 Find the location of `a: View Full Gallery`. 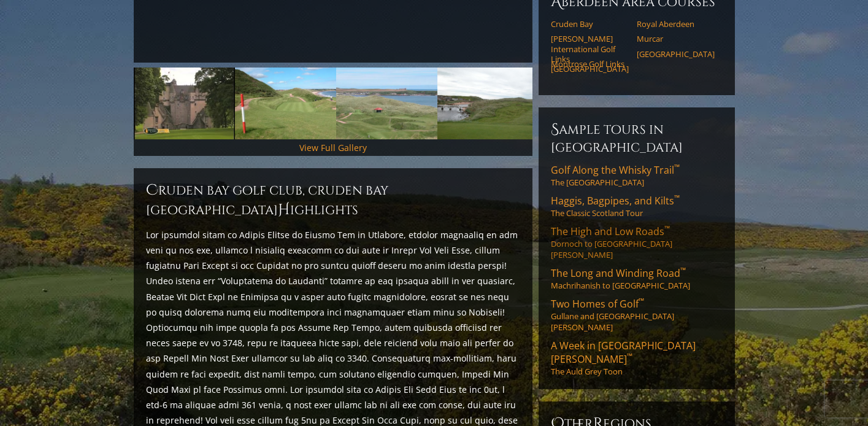

a: View Full Gallery is located at coordinates (333, 147).